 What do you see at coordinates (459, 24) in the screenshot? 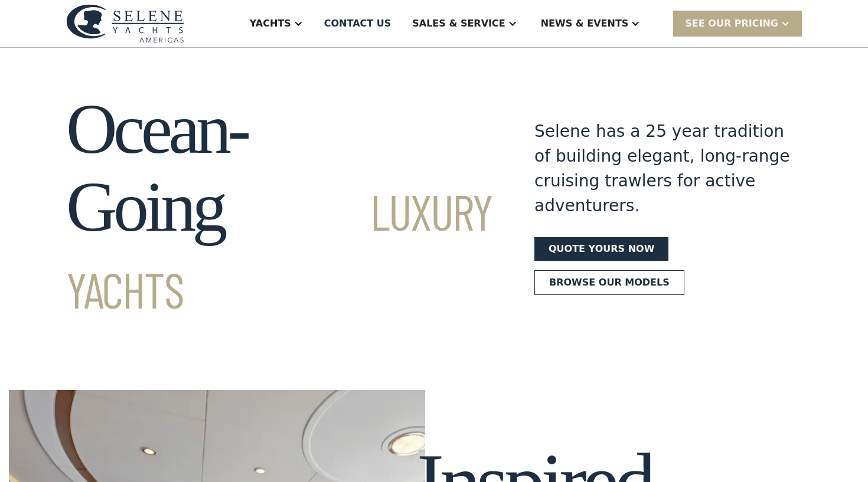
I see `div: Sales & Service` at bounding box center [459, 24].